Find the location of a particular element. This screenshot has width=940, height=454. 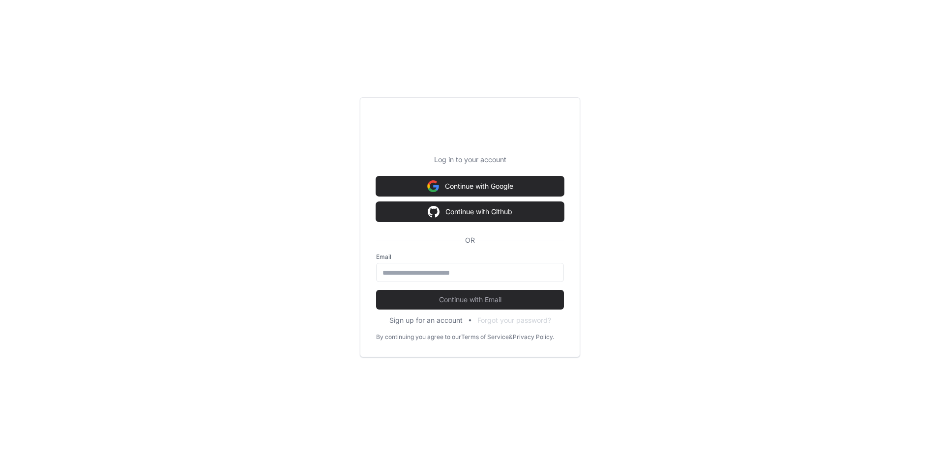

span: OR is located at coordinates (470, 240).